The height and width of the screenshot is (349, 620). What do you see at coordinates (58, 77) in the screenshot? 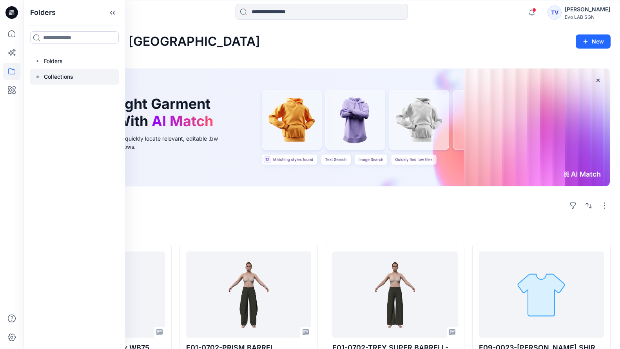
I see `p: Collections` at bounding box center [58, 77].